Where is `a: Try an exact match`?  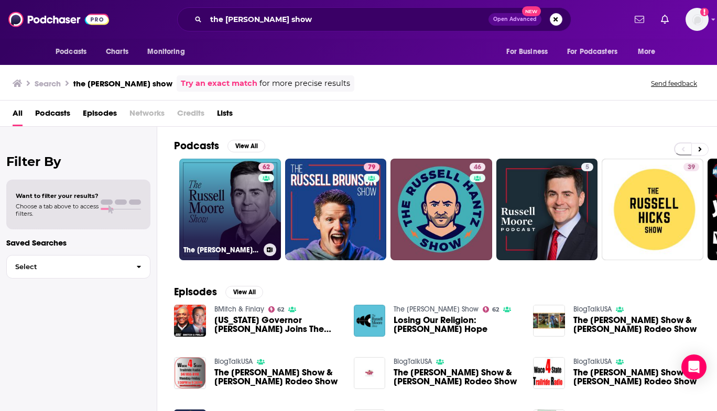
a: Try an exact match is located at coordinates (219, 83).